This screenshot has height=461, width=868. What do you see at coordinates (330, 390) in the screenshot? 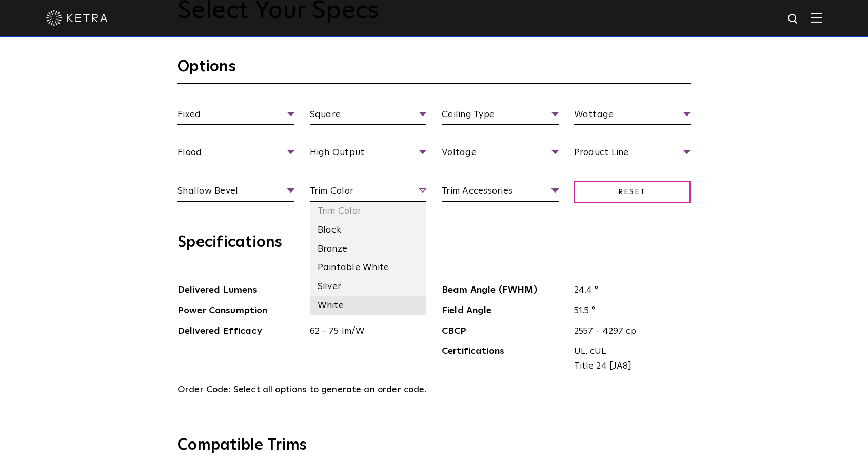
I see `span: Select all options to generate an order code.` at bounding box center [330, 390].